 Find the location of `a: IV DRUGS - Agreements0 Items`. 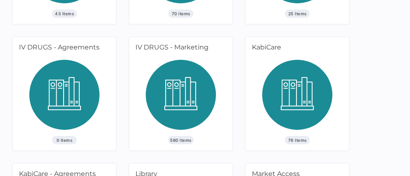

a: IV DRUGS - Agreements0 Items is located at coordinates (64, 94).